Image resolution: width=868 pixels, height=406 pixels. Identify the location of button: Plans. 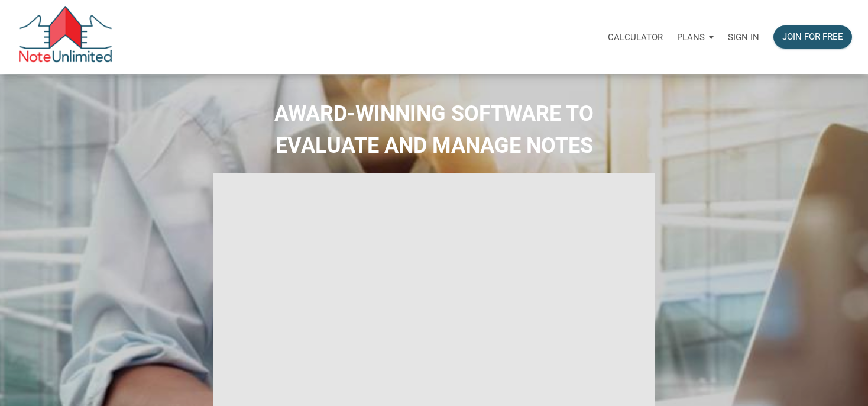
(695, 37).